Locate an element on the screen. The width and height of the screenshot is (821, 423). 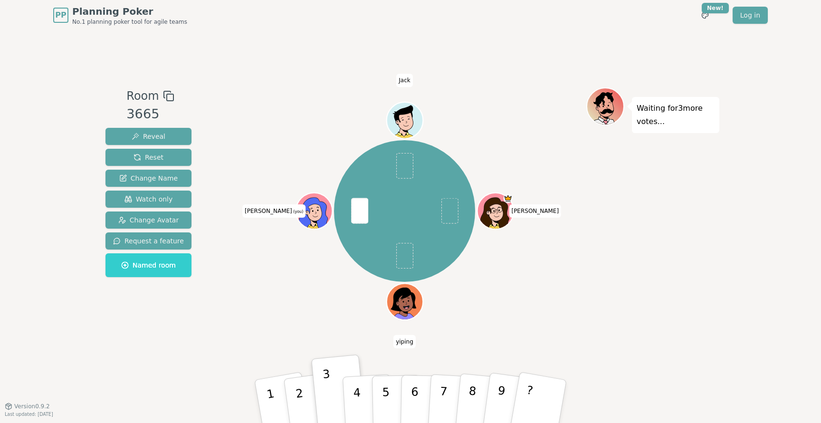
span: Zach is the host is located at coordinates (508, 198).